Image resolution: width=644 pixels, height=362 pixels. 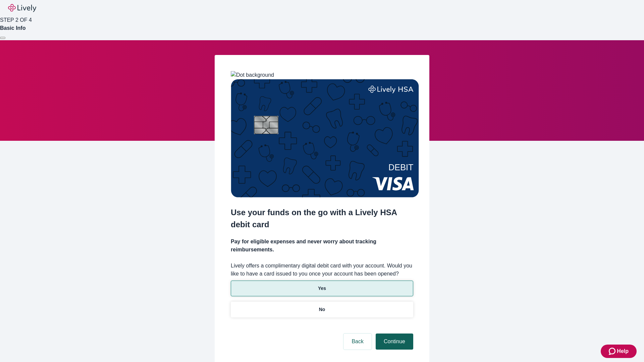 What do you see at coordinates (322, 219) in the screenshot?
I see `h2: Use your funds on the go with a Lively HSA debit card` at bounding box center [322, 219].